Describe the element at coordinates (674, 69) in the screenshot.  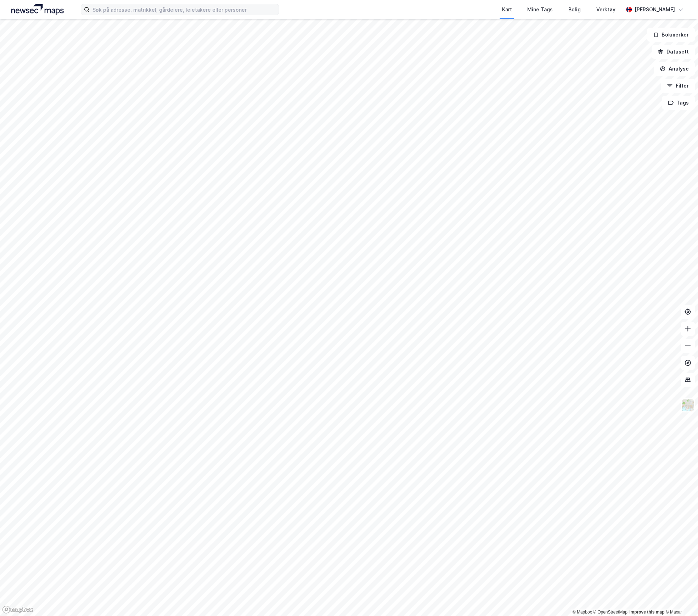
I see `button: Analyse` at that location.